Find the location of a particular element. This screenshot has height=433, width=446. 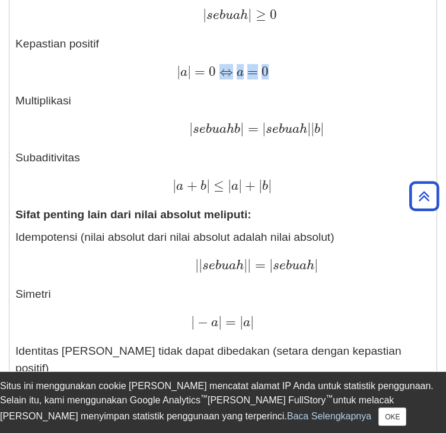

font: OKE is located at coordinates (392, 417).